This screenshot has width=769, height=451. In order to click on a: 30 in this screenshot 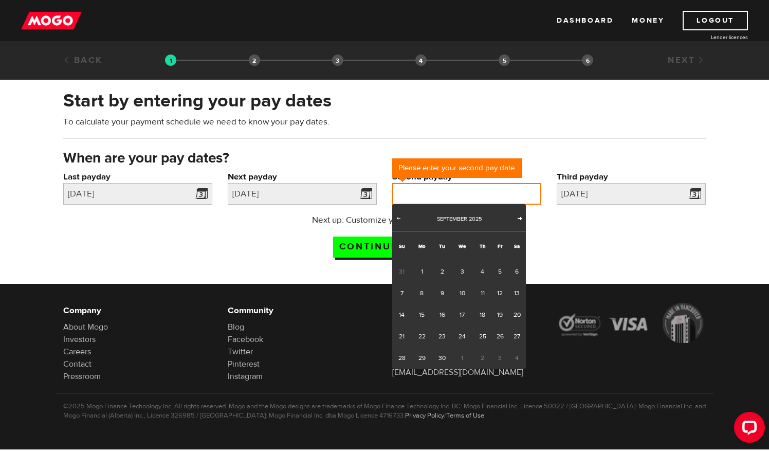, I will do `click(442, 358)`.